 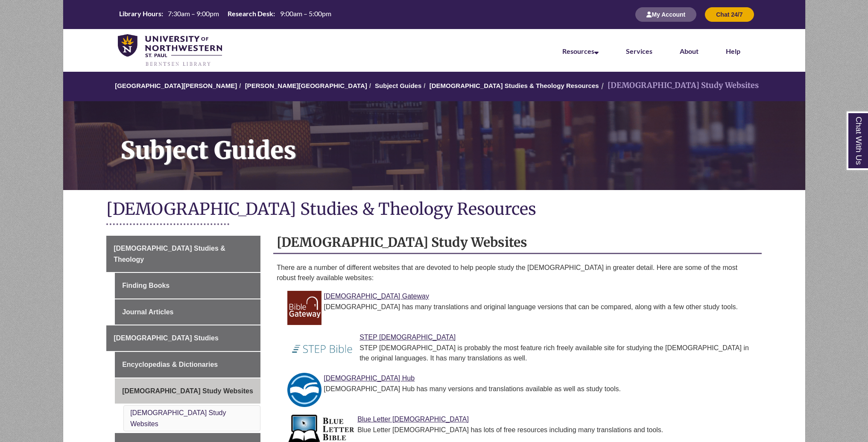 What do you see at coordinates (187, 312) in the screenshot?
I see `a: Journal Articles` at bounding box center [187, 312].